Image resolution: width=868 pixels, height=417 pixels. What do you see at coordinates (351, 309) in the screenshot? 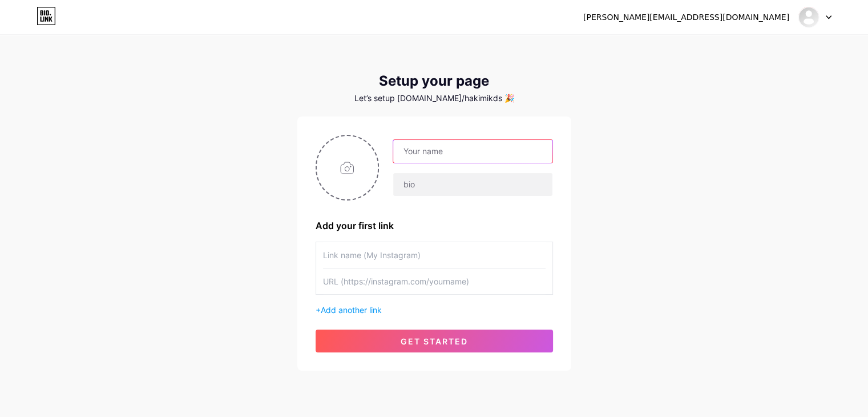
I see `span: Add another link` at bounding box center [351, 309].